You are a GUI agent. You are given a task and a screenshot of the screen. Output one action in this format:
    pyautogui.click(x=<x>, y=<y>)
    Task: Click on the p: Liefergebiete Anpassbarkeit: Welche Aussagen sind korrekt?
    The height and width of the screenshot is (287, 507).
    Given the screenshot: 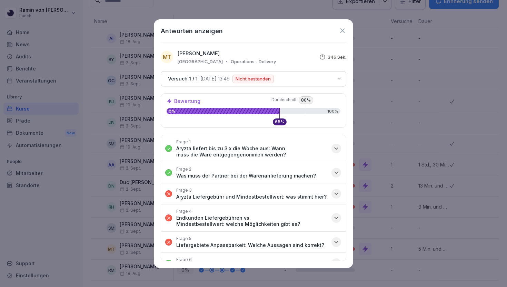 What is the action you would take?
    pyautogui.click(x=250, y=245)
    